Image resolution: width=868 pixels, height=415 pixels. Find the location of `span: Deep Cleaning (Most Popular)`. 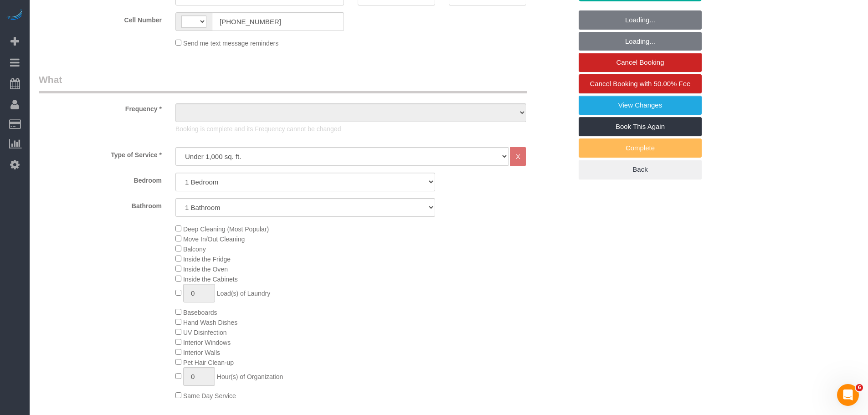

span: Deep Cleaning (Most Popular) is located at coordinates (226, 229).